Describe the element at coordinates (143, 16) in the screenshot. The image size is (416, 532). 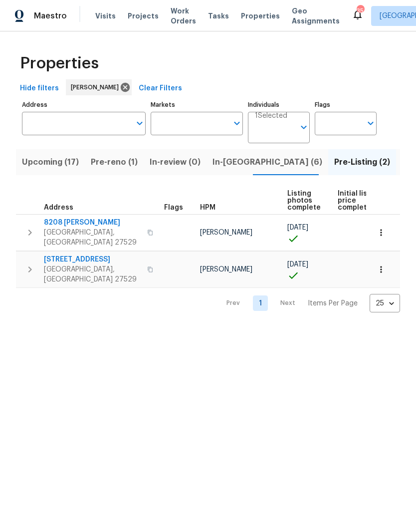
I see `span: Projects` at that location.